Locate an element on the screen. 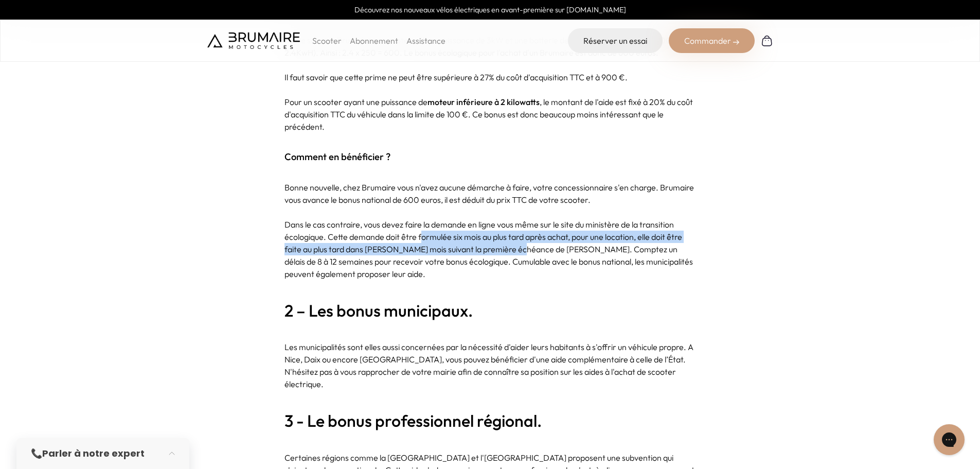  p: Il faut savoir que cette prime ne peut être supérieure à 27% du coût d'acquisition TTC et à 900 €. is located at coordinates (490, 78).